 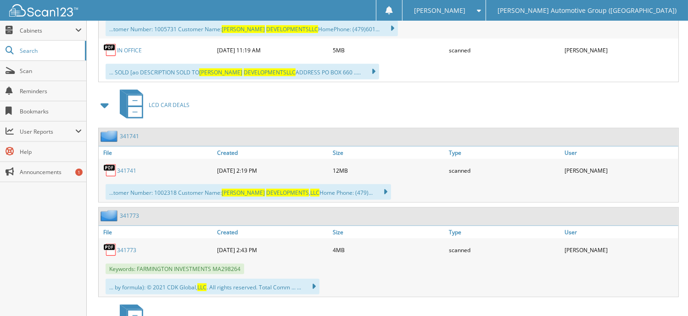 I want to click on div: ...tomer Number: 1002318 Customer Name: , Home Phone: (479)..., so click(x=248, y=192).